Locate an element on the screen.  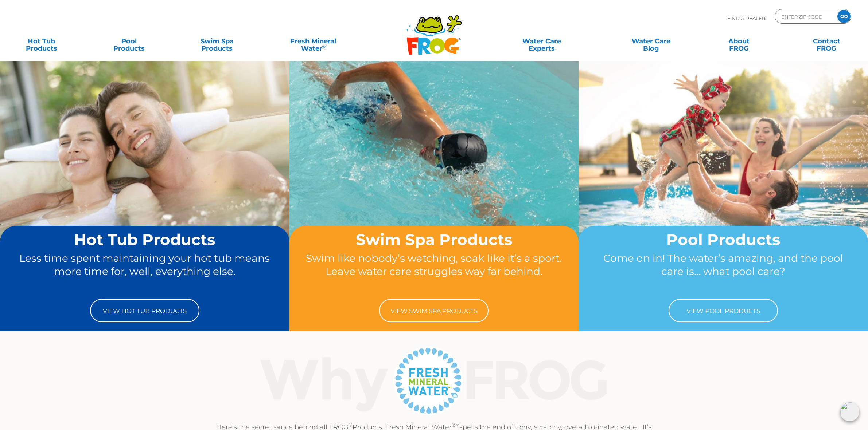
input: GO is located at coordinates (844, 17).